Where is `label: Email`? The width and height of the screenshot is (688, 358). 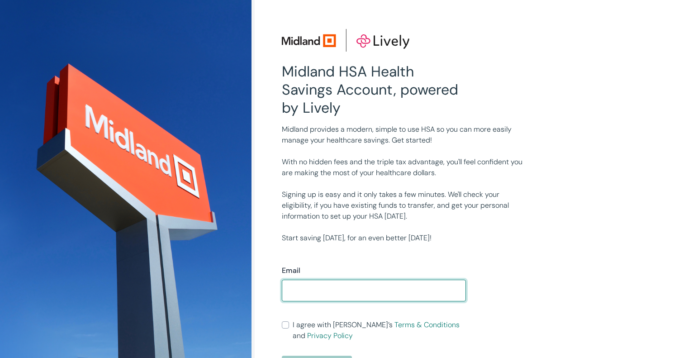
label: Email is located at coordinates (291, 271).